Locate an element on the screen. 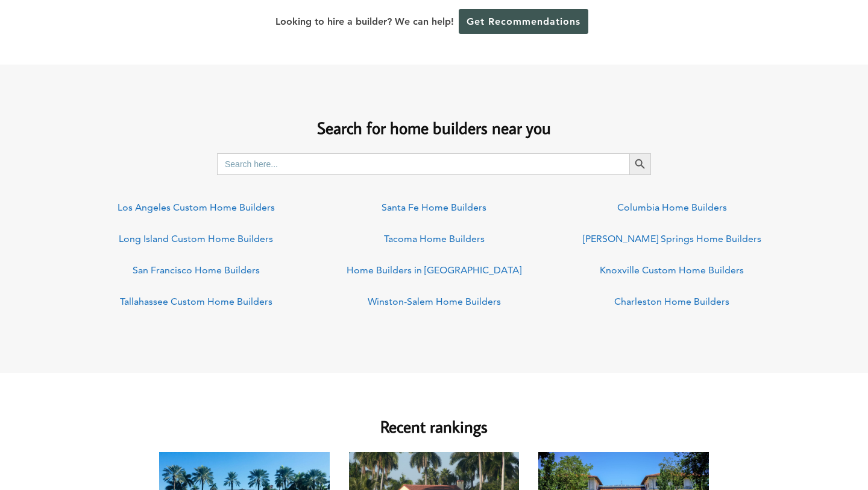 The width and height of the screenshot is (868, 490). a: Los Angeles Custom Home Builders is located at coordinates (196, 207).